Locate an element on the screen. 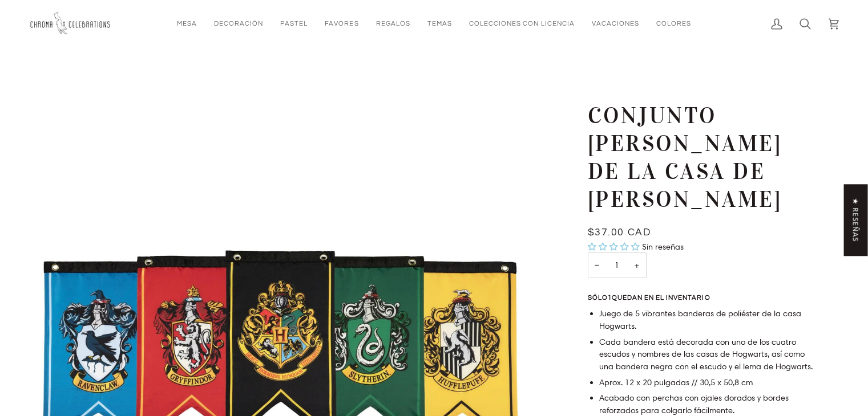  span: Mesa is located at coordinates (187, 24).